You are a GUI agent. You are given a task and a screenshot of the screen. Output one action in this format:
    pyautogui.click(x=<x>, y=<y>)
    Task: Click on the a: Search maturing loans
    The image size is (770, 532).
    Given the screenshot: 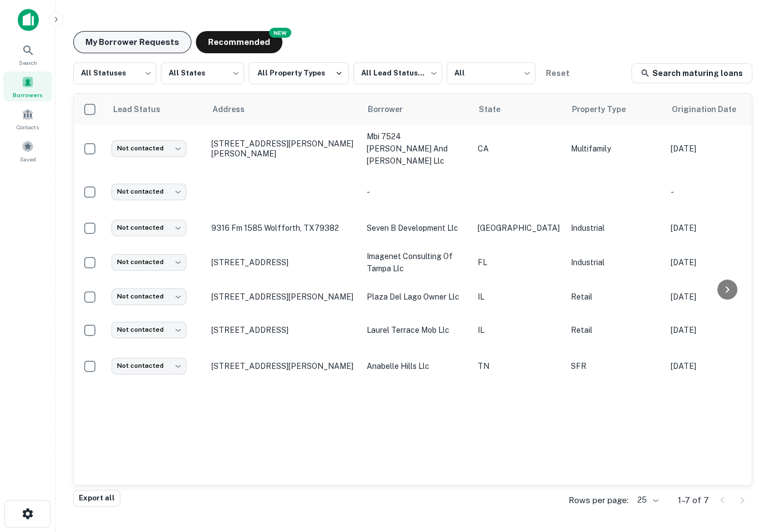 What is the action you would take?
    pyautogui.click(x=692, y=73)
    